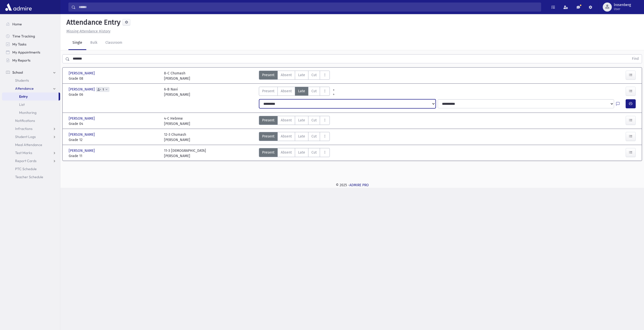 This screenshot has height=330, width=644. Describe the element at coordinates (622, 5) in the screenshot. I see `span: lrosenberg` at that location.